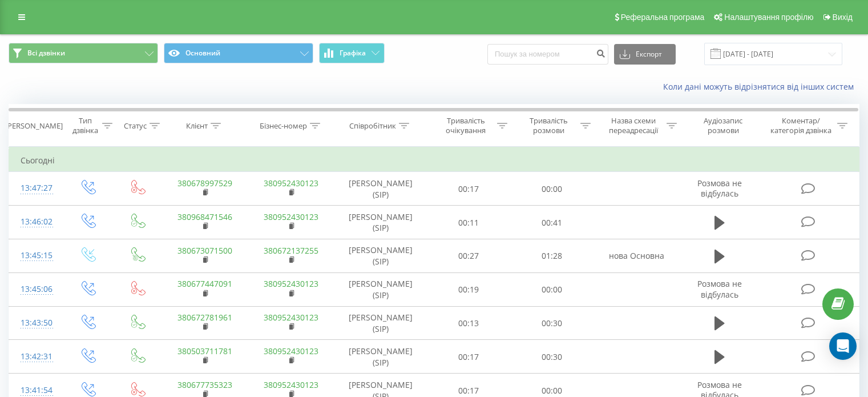 Image resolution: width=868 pixels, height=397 pixels. Describe the element at coordinates (37, 356) in the screenshot. I see `font: 13:42:31` at that location.